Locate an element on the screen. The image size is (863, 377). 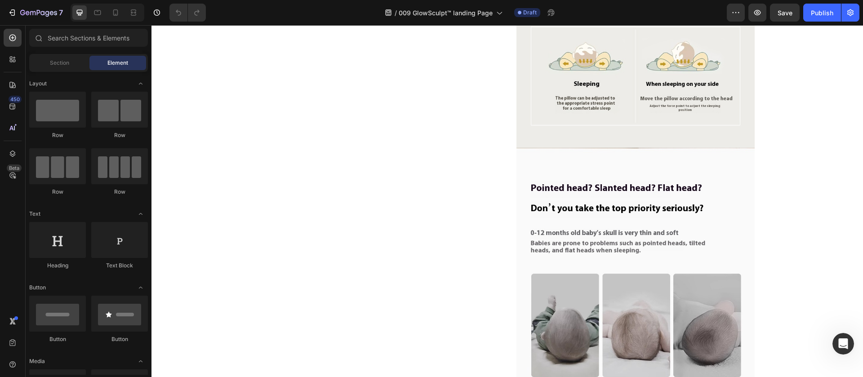
span: Section is located at coordinates (59, 63).